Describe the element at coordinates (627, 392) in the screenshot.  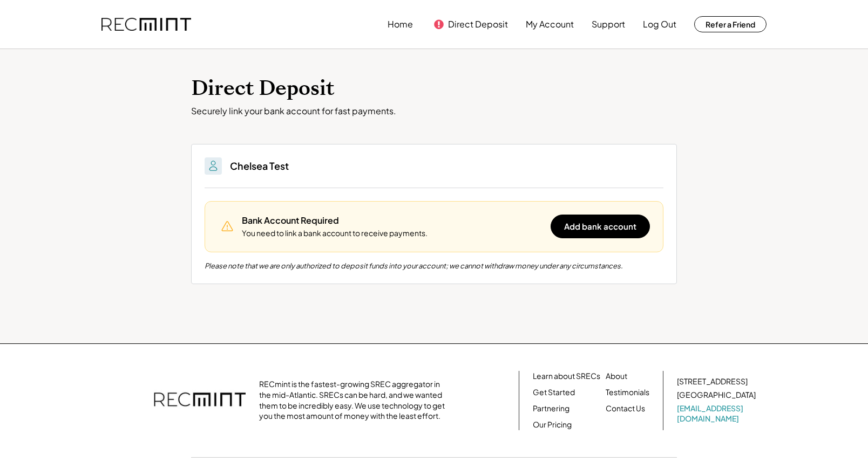
I see `a: Testimonials` at that location.